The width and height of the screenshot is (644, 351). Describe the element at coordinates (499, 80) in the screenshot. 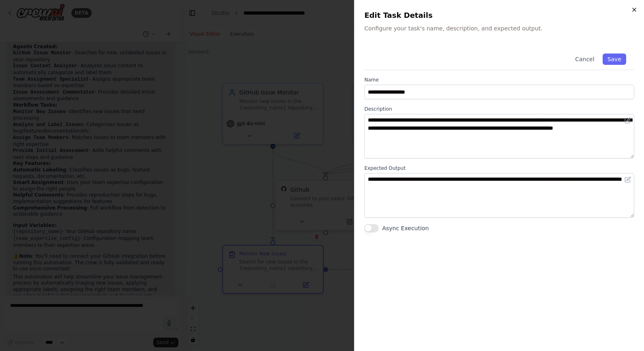

I see `label: Name` at that location.